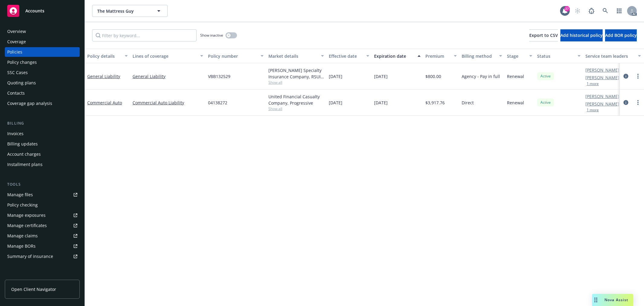 The height and width of the screenshot is (306, 644). What do you see at coordinates (543, 35) in the screenshot?
I see `span: Export to CSV` at bounding box center [543, 35].